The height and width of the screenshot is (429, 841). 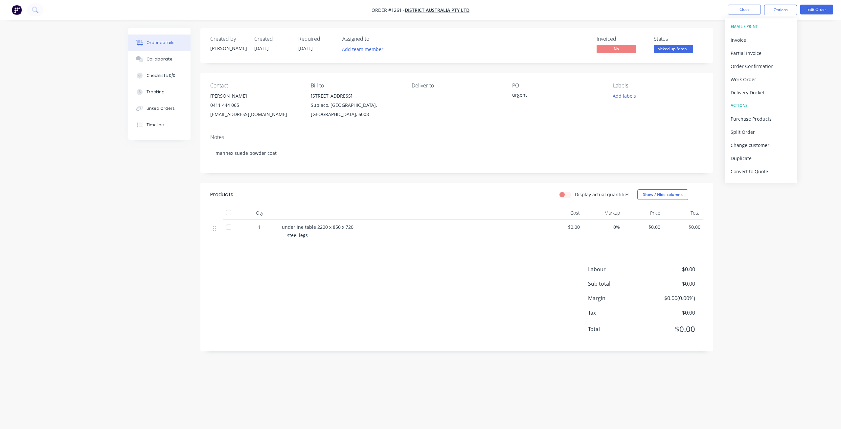 I want to click on div: mannex suede powder coat, so click(x=457, y=153).